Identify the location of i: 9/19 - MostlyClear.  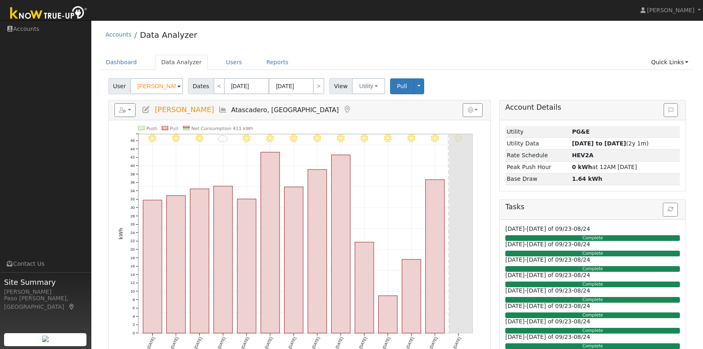
(246, 138).